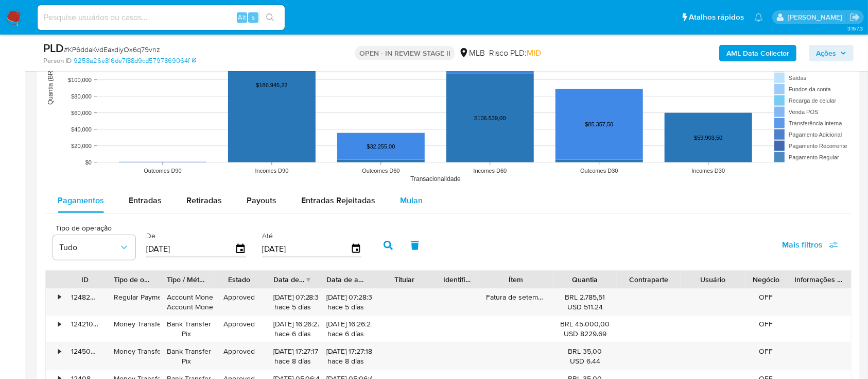 This screenshot has height=379, width=868. I want to click on b: AML Data Collector, so click(758, 53).